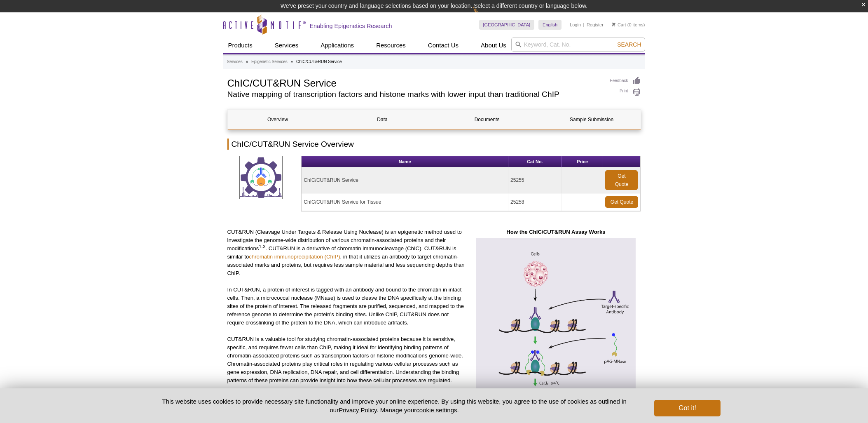 The width and height of the screenshot is (868, 423). I want to click on p: CUT&RUN (Cleavage Under Targets & Release Using Nuclease) is an epigenetic method used to investi..., so click(346, 252).